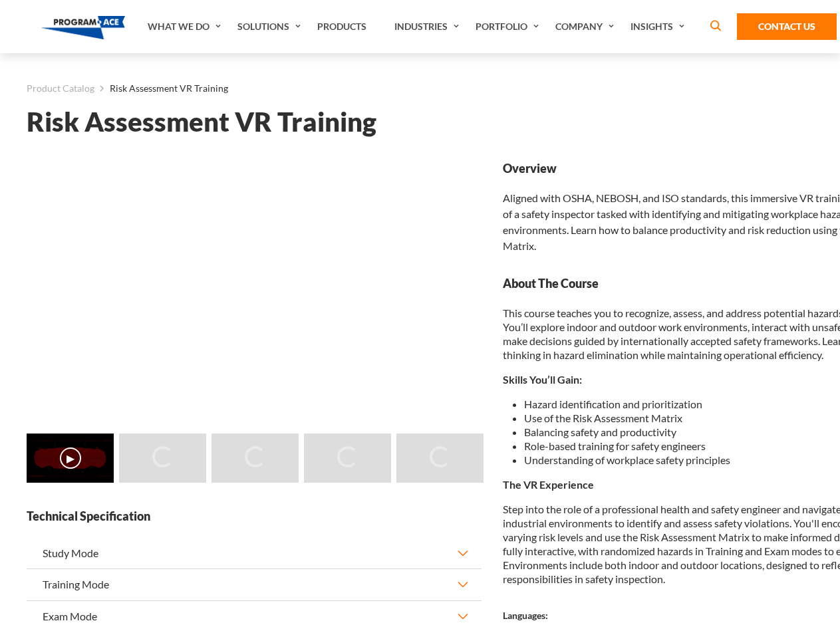  Describe the element at coordinates (161, 89) in the screenshot. I see `li: Risk Assessment VR Training` at that location.